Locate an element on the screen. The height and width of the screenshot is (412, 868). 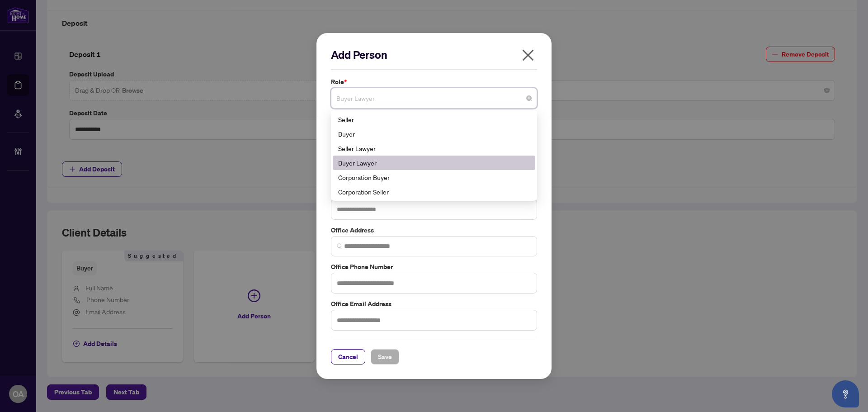
div: Buyer Lawyer is located at coordinates (434, 163).